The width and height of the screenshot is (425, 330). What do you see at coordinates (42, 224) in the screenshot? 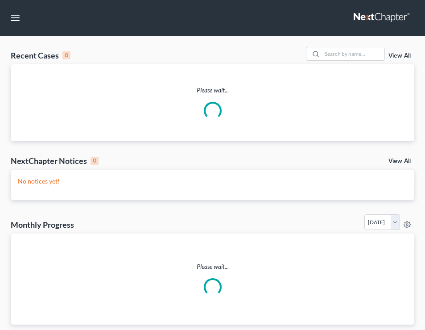
I see `h3: Monthly Progress` at bounding box center [42, 224].